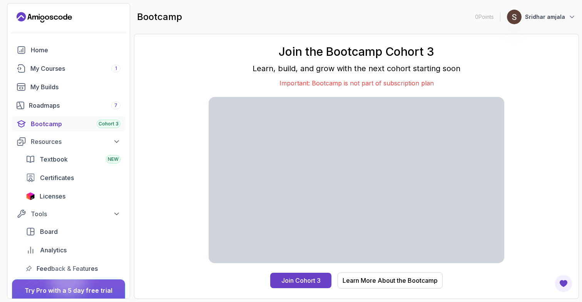 The image size is (582, 302). I want to click on button: Open Feedback Button, so click(563, 283).